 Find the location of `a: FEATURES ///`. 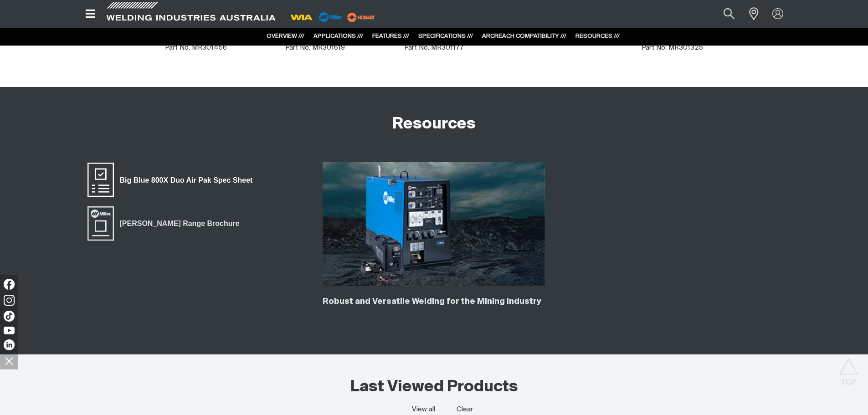

a: FEATURES /// is located at coordinates (390, 36).